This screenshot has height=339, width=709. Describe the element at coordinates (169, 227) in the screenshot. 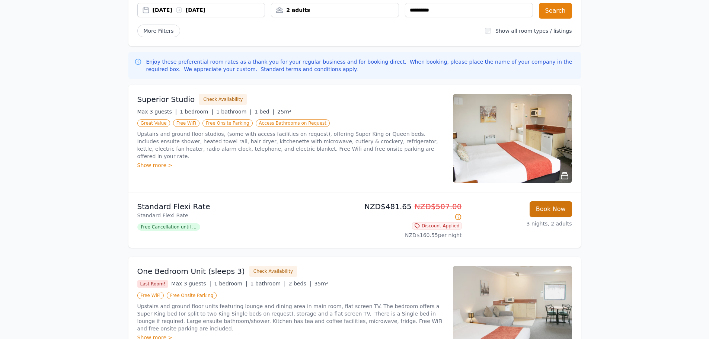

I see `span: Free Cancellation until ...` at that location.